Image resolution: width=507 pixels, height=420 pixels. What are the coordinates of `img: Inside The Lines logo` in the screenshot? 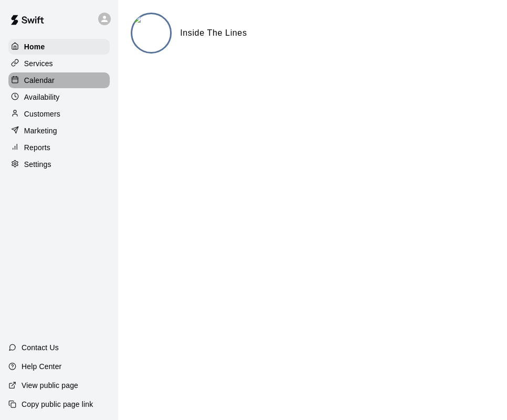 It's located at (151, 28).